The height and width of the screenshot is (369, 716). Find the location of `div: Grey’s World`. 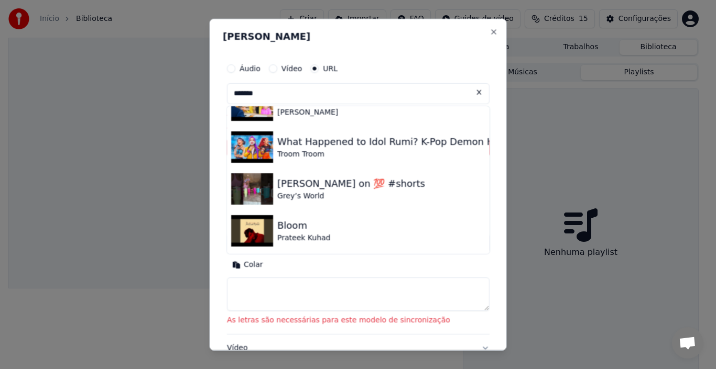

div: Grey’s World is located at coordinates (351, 196).